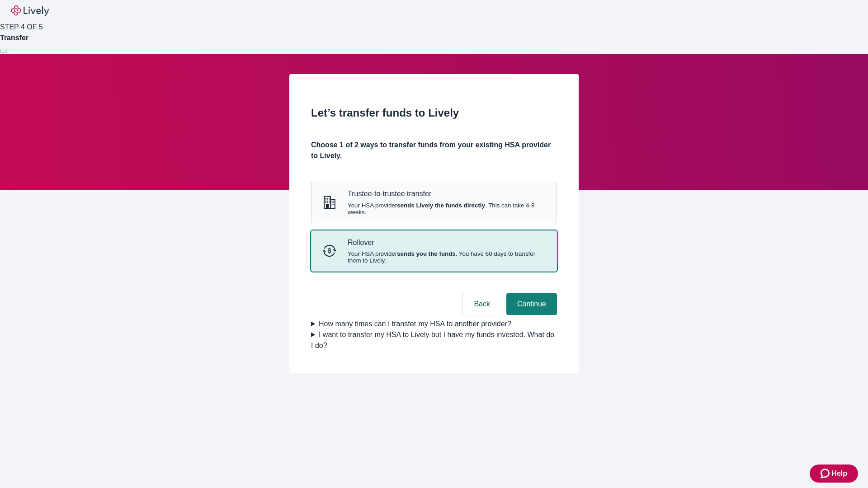  Describe the element at coordinates (482, 304) in the screenshot. I see `button: Back` at that location.